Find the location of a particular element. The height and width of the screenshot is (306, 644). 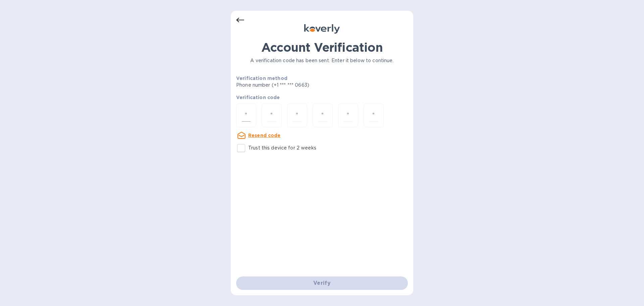

b: Verification method is located at coordinates (262, 78).